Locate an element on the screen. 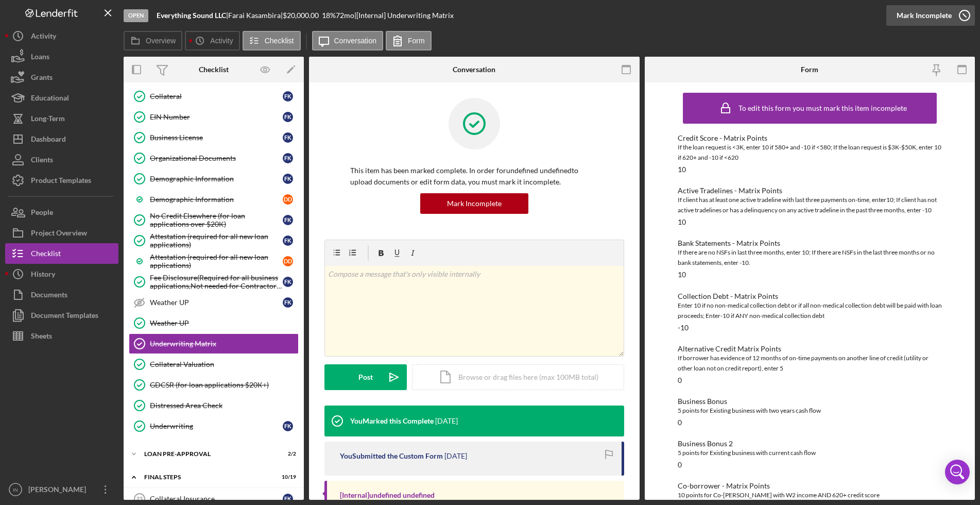 The height and width of the screenshot is (505, 980). label: Conversation is located at coordinates (356, 40).